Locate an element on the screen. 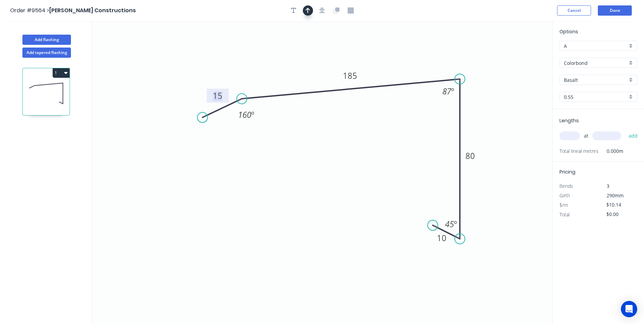 This screenshot has height=324, width=644. span: 3 is located at coordinates (608, 186).